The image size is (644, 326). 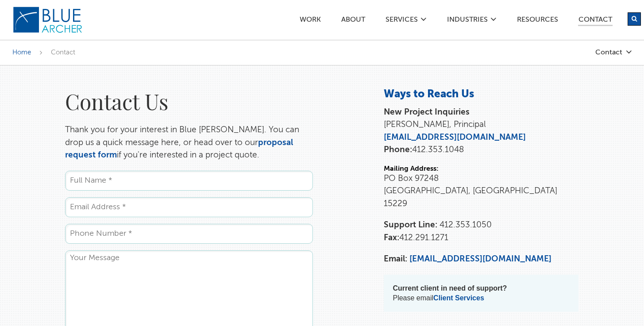 I want to click on a: ABOUT, so click(x=353, y=21).